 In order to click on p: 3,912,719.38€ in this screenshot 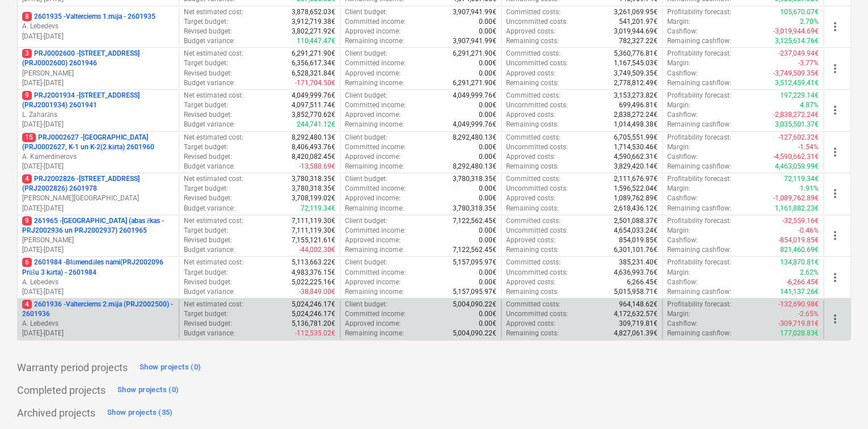, I will do `click(313, 21)`.